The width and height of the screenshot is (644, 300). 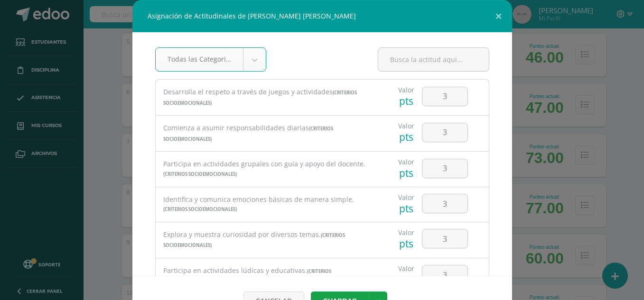 I want to click on div: Identifica y comunica emociones básicas de manera simple., so click(x=267, y=205).